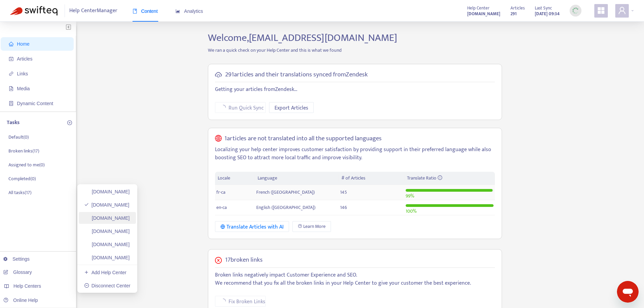 This screenshot has width=644, height=308. What do you see at coordinates (24, 89) in the screenshot?
I see `span: Media` at bounding box center [24, 89].